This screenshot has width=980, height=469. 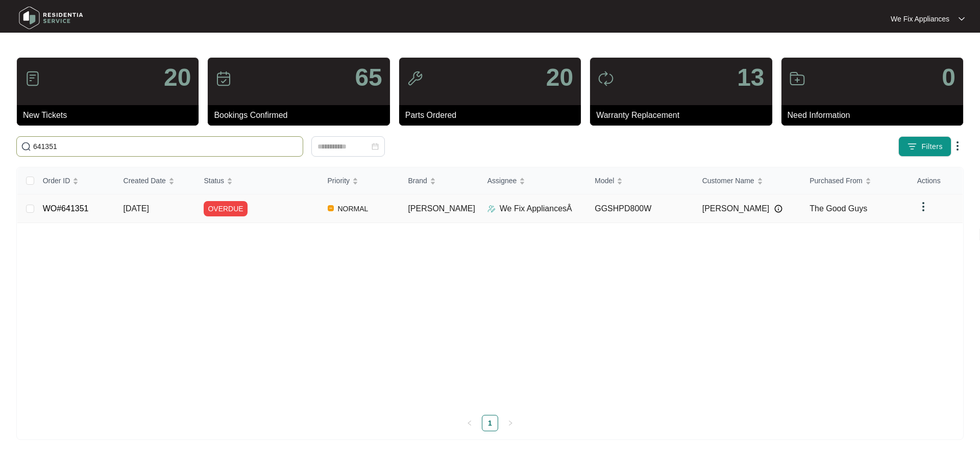 What do you see at coordinates (932, 147) in the screenshot?
I see `span: Filters` at bounding box center [932, 147].